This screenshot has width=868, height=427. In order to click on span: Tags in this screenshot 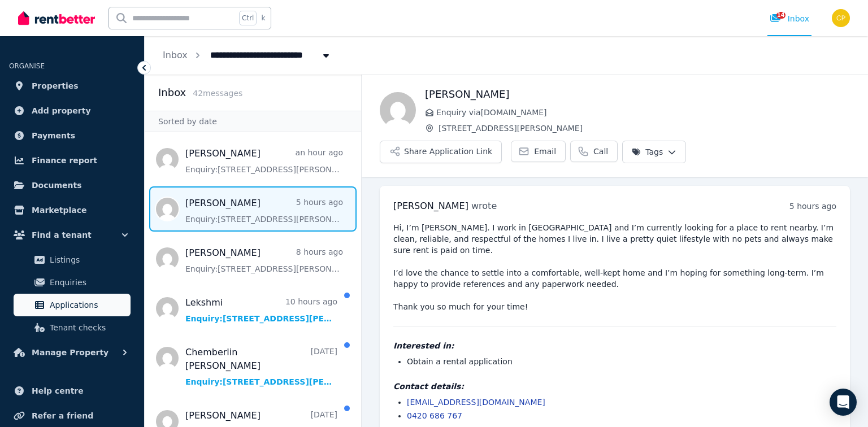, I will do `click(647, 152)`.